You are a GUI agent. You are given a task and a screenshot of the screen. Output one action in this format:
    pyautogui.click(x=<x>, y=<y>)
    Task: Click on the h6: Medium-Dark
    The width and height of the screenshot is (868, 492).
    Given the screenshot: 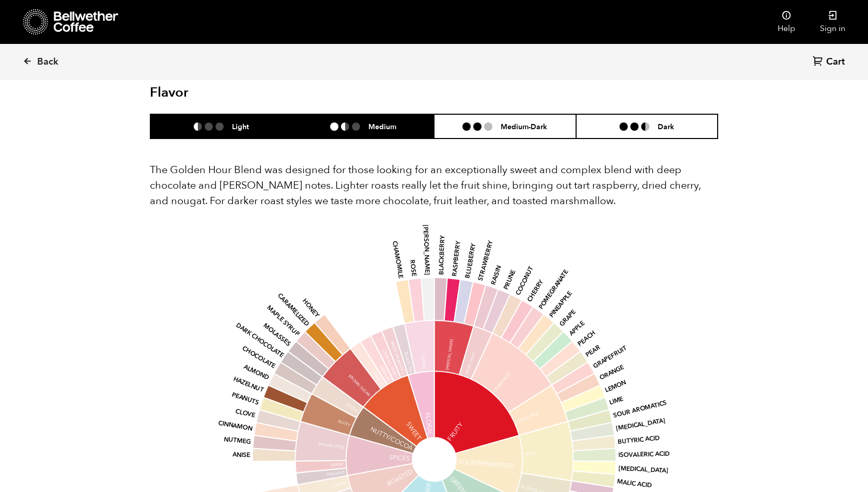 What is the action you would take?
    pyautogui.click(x=524, y=126)
    